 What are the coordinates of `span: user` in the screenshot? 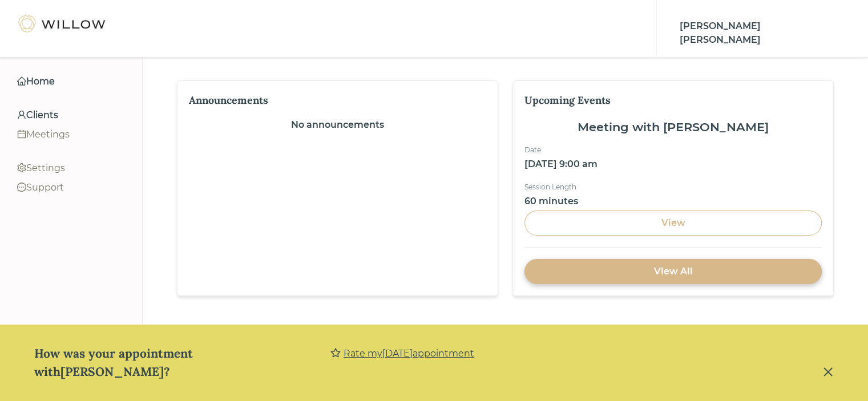 It's located at (22, 114).